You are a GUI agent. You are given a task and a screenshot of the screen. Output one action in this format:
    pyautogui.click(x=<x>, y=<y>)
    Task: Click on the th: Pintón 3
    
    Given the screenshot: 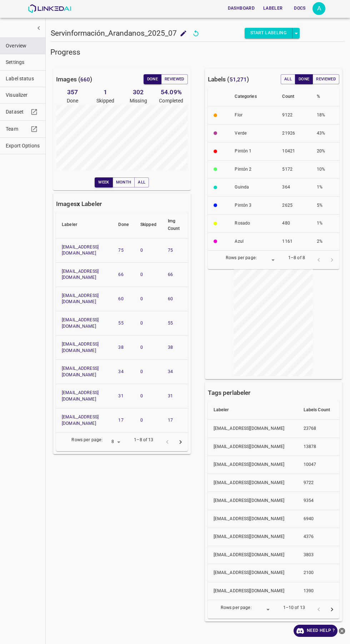 What is the action you would take?
    pyautogui.click(x=252, y=205)
    